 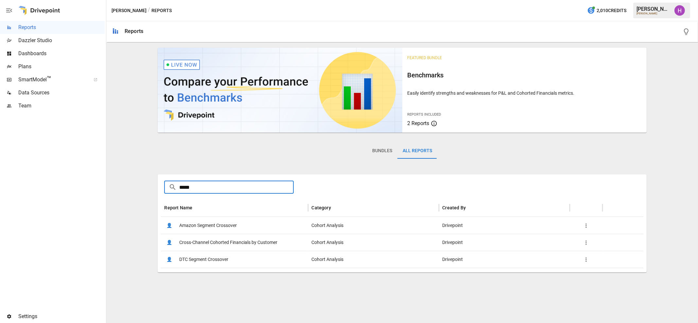 What do you see at coordinates (208, 226) in the screenshot?
I see `span: Amazon Segment Crossover` at bounding box center [208, 226].